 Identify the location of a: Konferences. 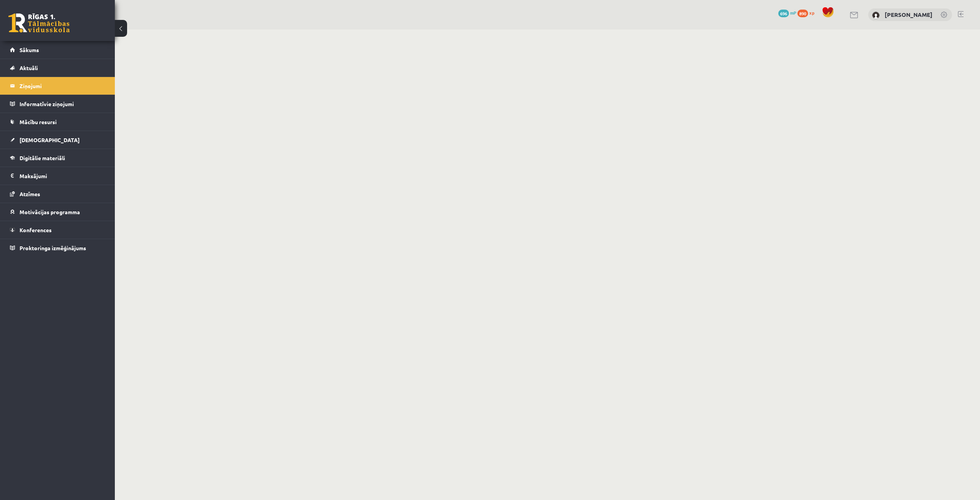
(57, 230).